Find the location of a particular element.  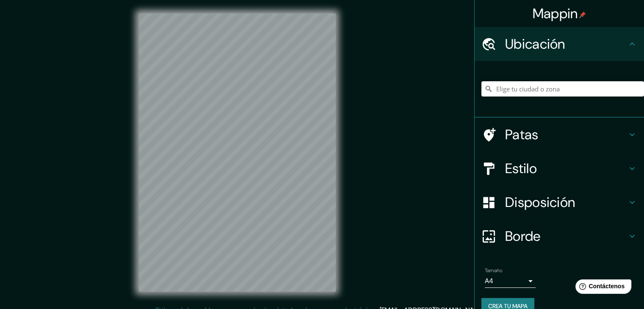

div: Borde is located at coordinates (559, 236).